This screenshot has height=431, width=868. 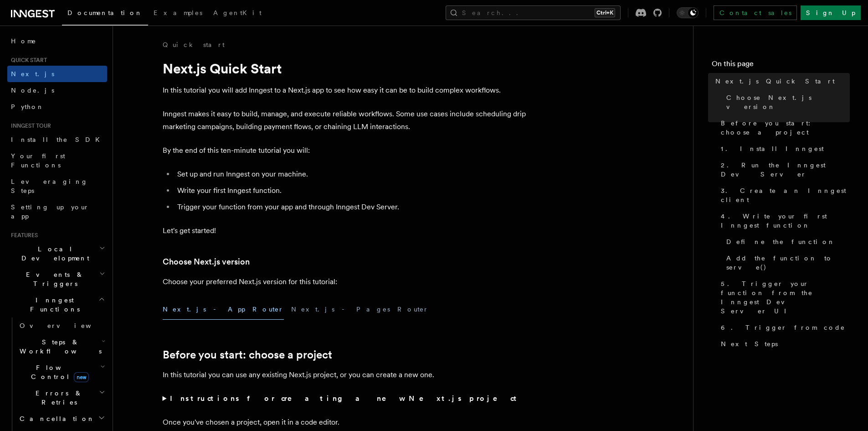 What do you see at coordinates (786, 242) in the screenshot?
I see `a: Define the function` at bounding box center [786, 242].